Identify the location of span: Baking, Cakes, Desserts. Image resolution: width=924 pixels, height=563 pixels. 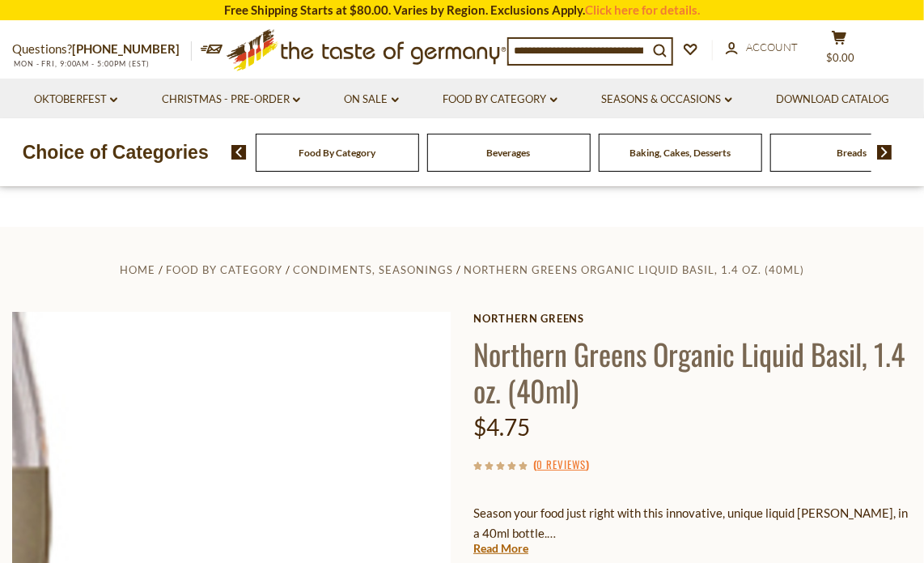
(680, 152).